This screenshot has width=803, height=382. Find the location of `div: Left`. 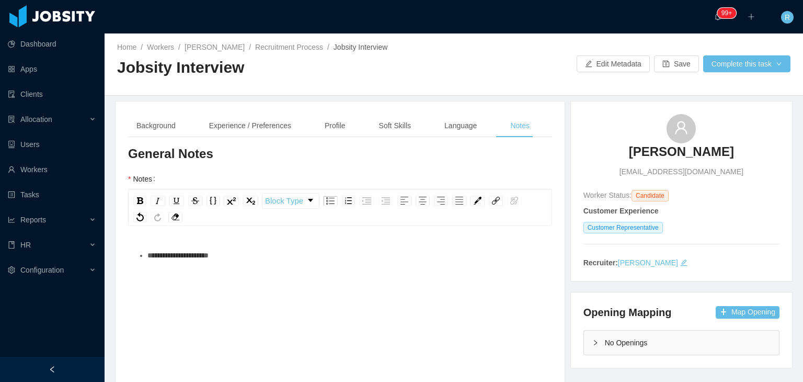

div: Left is located at coordinates (404, 201).